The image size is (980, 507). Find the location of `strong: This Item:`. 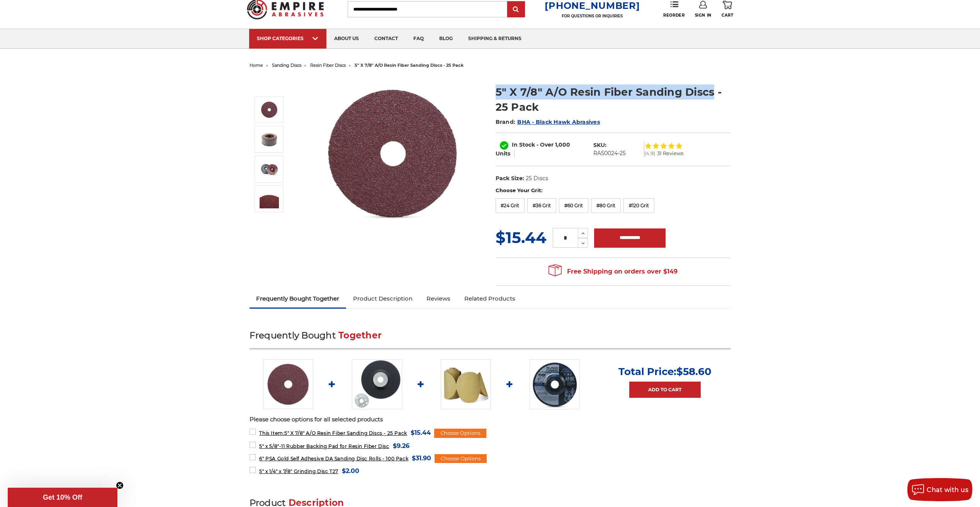

strong: This Item: is located at coordinates (271, 433).